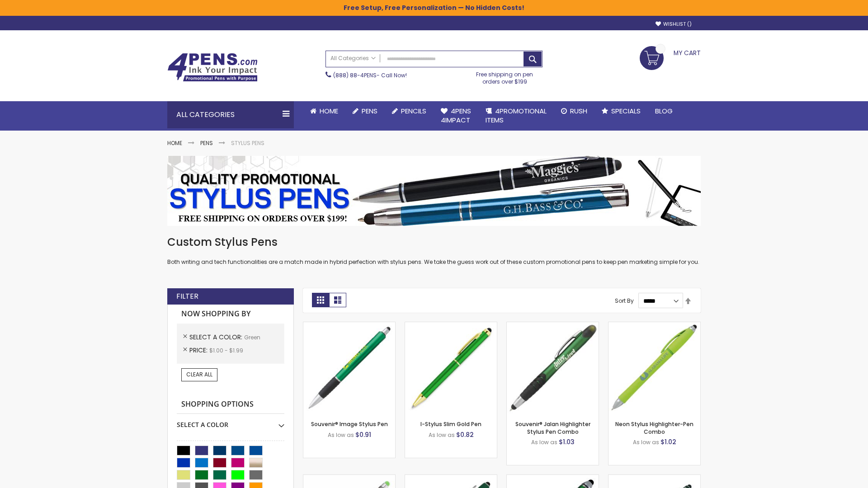 The image size is (868, 488). Describe the element at coordinates (231, 405) in the screenshot. I see `strong: Shopping Options` at that location.